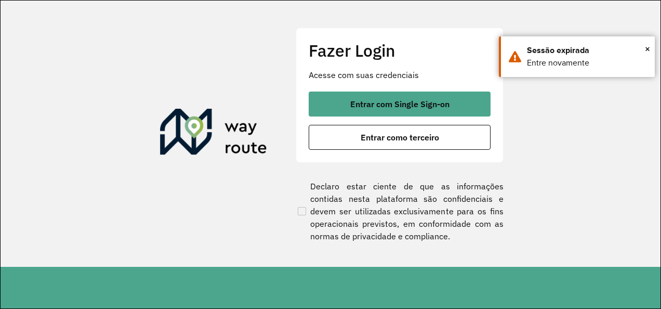 The image size is (661, 309). I want to click on div: Entre novamente, so click(587, 63).